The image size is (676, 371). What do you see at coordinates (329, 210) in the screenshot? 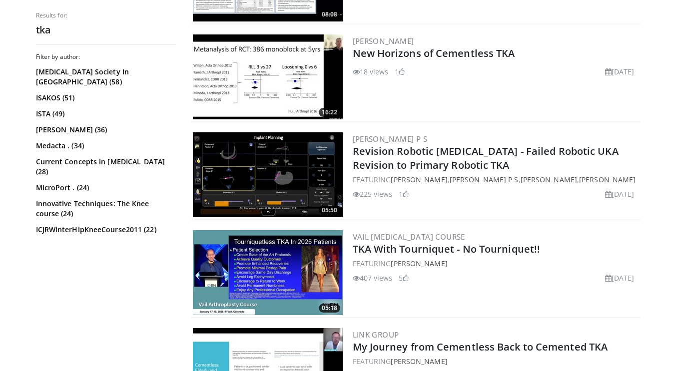
I see `span: 05:50` at bounding box center [329, 210].